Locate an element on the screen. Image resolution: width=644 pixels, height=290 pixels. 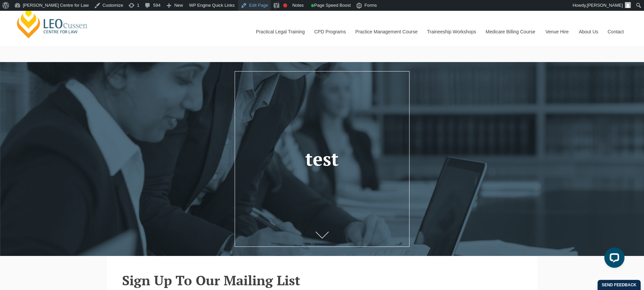
a: Contact is located at coordinates (616, 32).